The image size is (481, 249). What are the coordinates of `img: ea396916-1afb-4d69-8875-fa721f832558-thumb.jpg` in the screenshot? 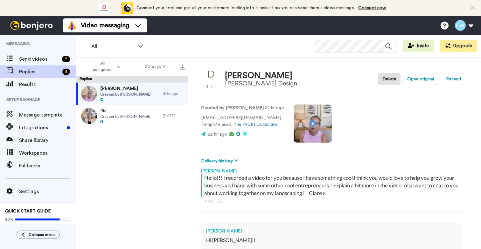 It's located at (89, 94).